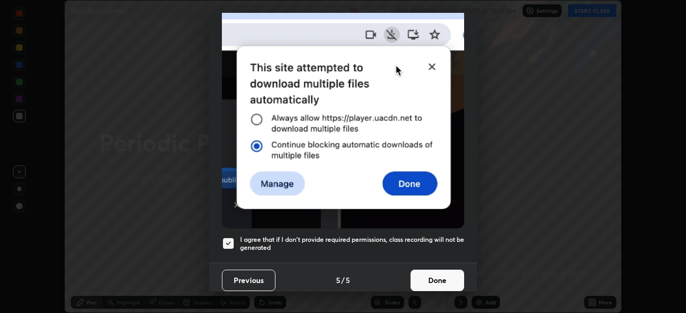 Image resolution: width=686 pixels, height=313 pixels. What do you see at coordinates (437, 281) in the screenshot?
I see `button: Done` at bounding box center [437, 281].